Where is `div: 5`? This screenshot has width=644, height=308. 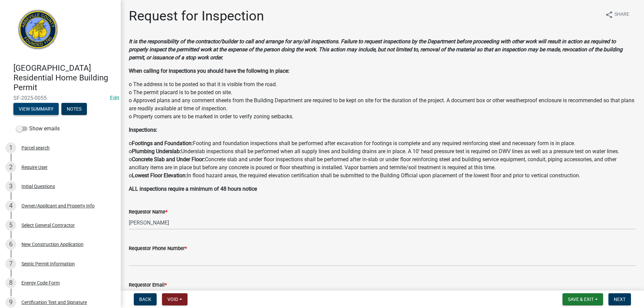
div: 5 is located at coordinates (11, 225).